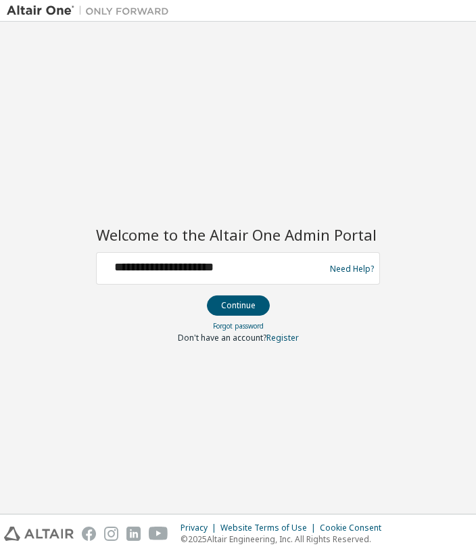 Image resolution: width=476 pixels, height=553 pixels. I want to click on p: © 2025 Altair Engineering, Inc. All Rights Reserved., so click(285, 539).